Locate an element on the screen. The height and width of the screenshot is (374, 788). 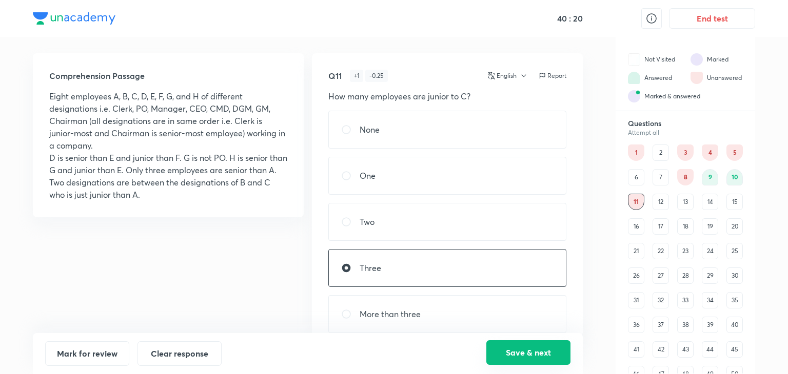
div: 28 is located at coordinates (685, 276).